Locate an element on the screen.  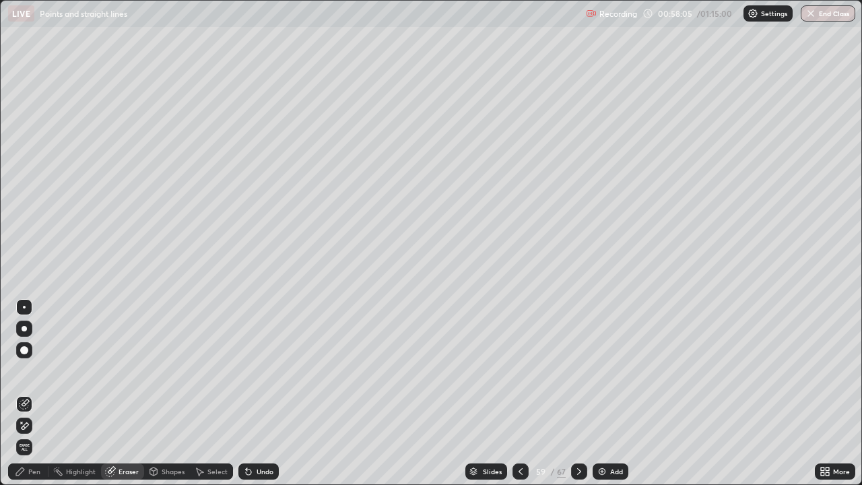
div: 67 is located at coordinates (561, 472).